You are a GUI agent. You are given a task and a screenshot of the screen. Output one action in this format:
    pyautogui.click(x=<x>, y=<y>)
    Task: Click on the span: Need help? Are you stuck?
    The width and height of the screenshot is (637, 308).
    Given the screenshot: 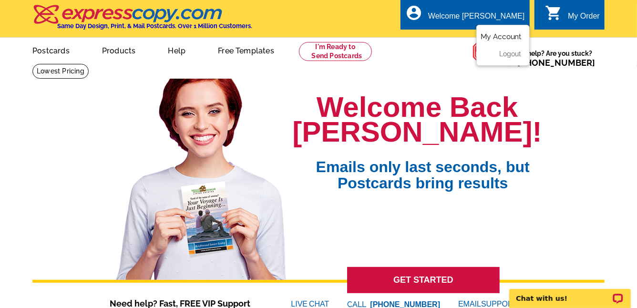 What is the action you would take?
    pyautogui.click(x=550, y=58)
    